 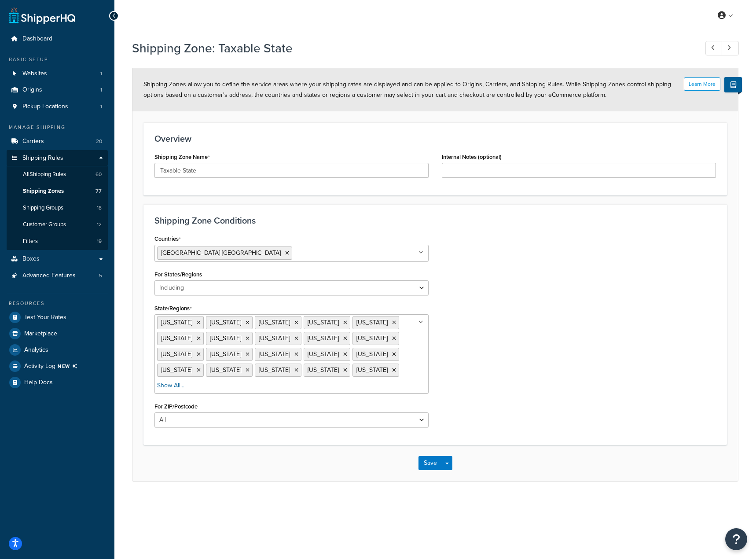 I want to click on a: Marketplace, so click(x=57, y=334).